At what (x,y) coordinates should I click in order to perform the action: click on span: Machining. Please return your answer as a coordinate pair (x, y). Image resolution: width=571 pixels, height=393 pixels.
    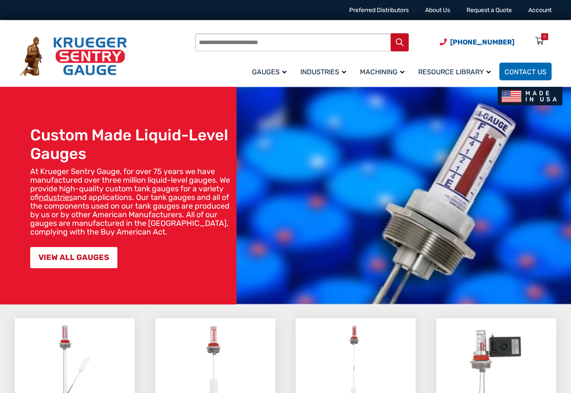
    Looking at the image, I should click on (382, 72).